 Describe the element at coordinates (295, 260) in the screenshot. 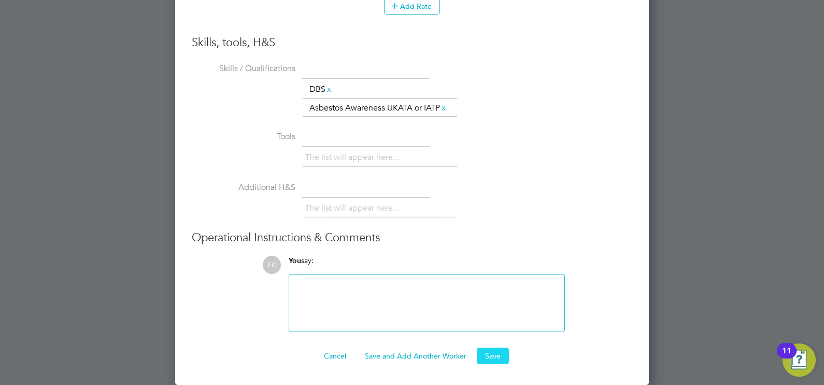

I see `span: You` at that location.